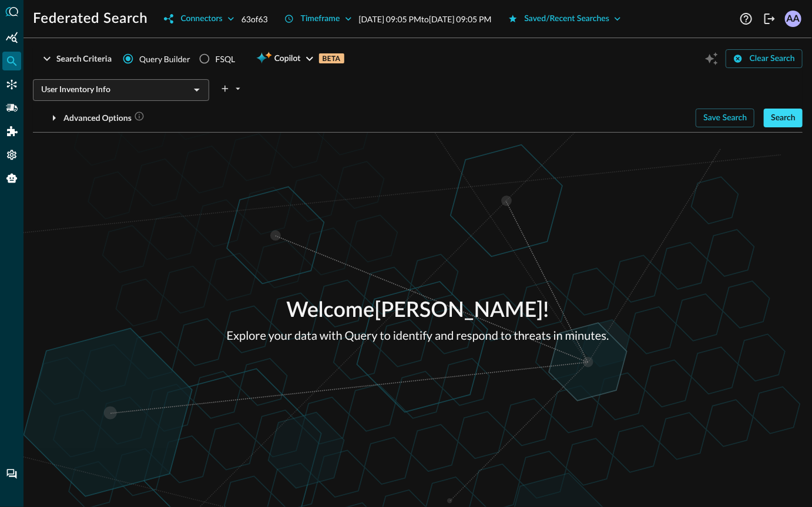 The image size is (812, 507). Describe the element at coordinates (104, 118) in the screenshot. I see `div: Advanced Options` at that location.